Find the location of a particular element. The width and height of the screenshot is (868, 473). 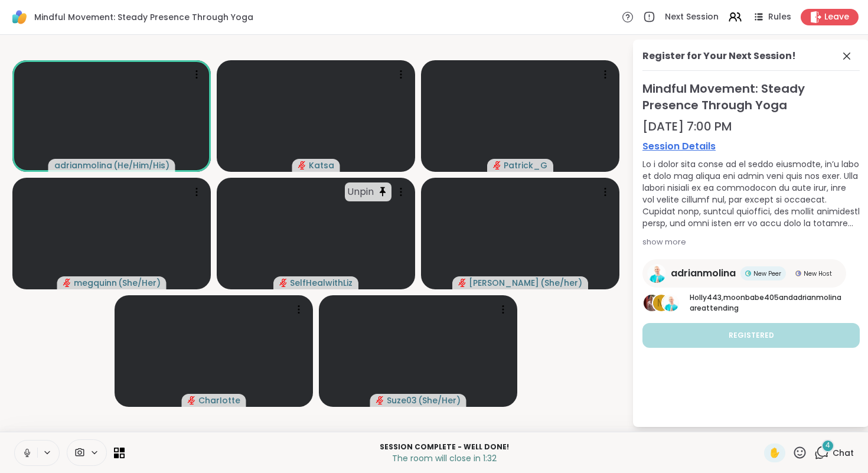

button: Registered is located at coordinates (751, 336).